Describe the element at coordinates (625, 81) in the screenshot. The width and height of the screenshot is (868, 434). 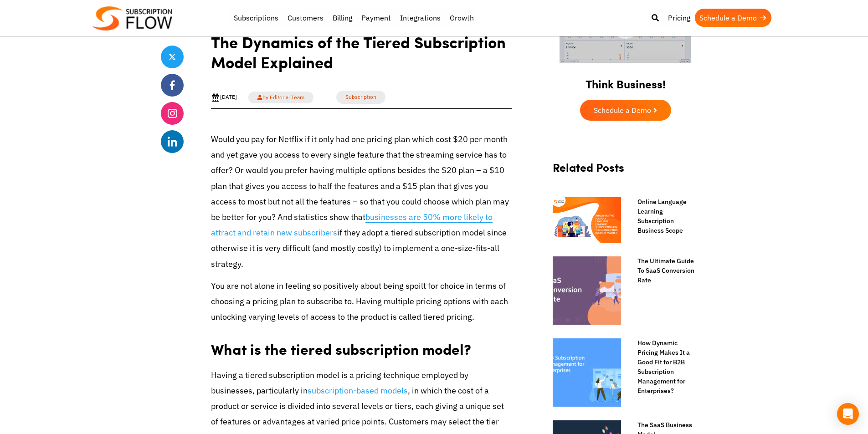
I see `h2: Think Business!` at that location.